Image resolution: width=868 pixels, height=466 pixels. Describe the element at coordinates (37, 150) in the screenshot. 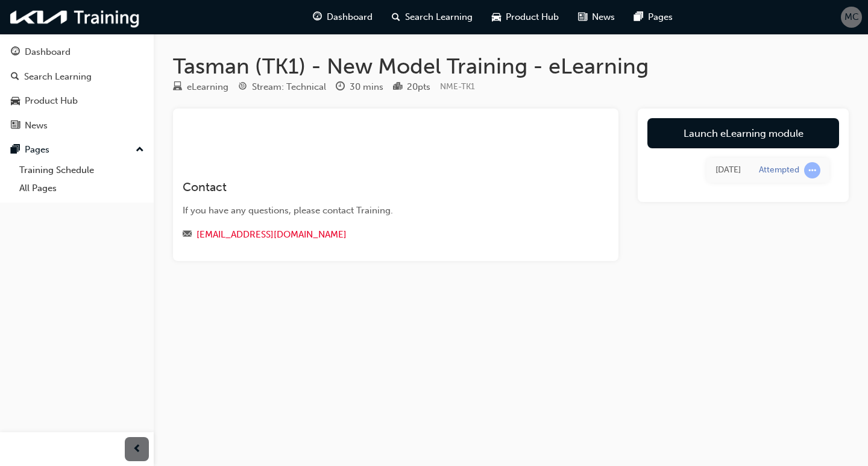

I see `div: Pages` at that location.